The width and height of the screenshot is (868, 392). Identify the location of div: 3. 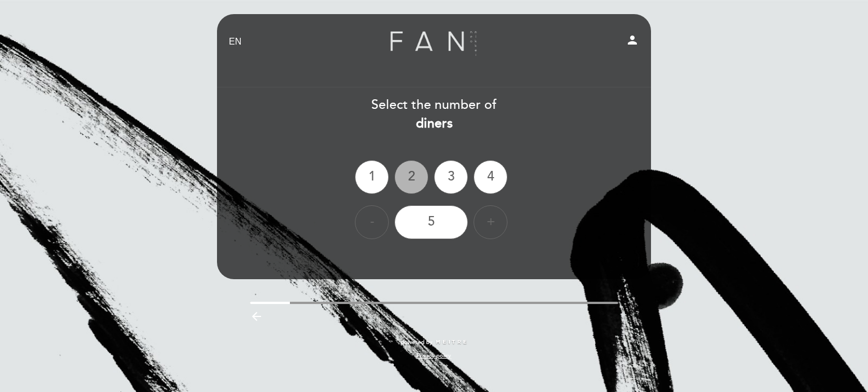
(451, 177).